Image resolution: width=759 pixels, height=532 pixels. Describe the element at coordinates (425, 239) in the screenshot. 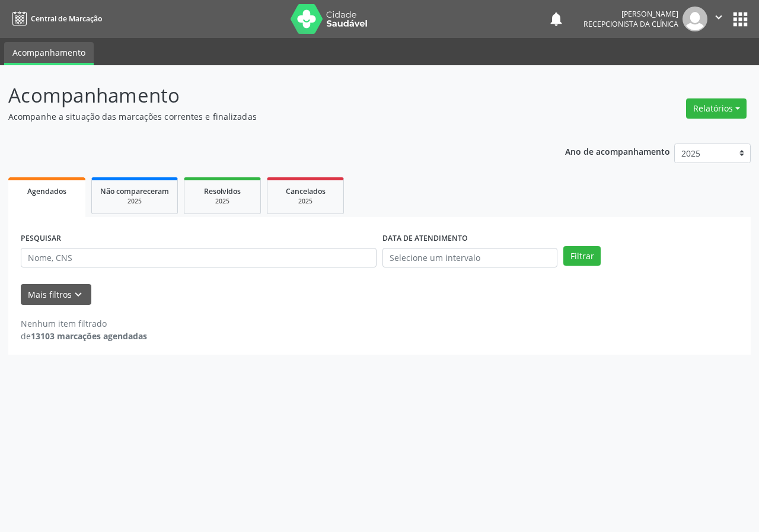

I see `label: DATA DE ATENDIMENTO` at that location.